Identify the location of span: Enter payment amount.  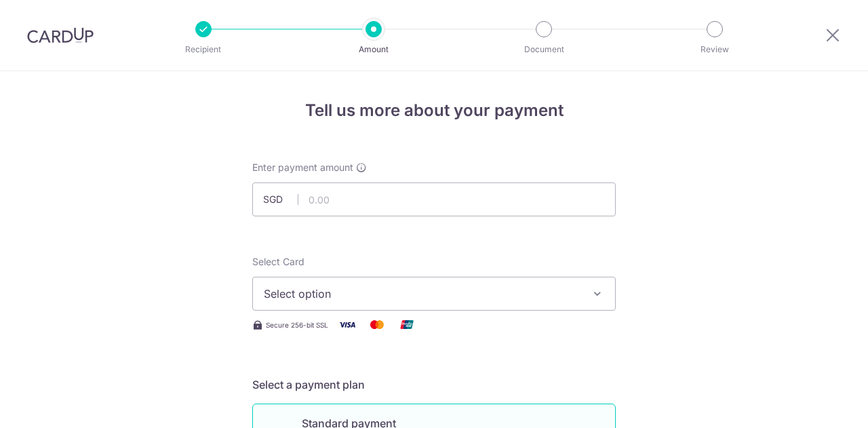
(302, 168).